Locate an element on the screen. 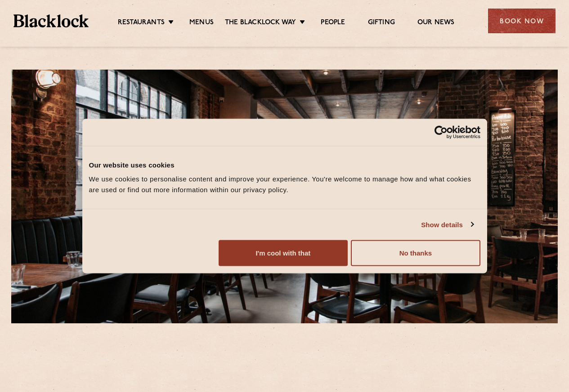 This screenshot has height=392, width=569. div: Book Now is located at coordinates (522, 21).